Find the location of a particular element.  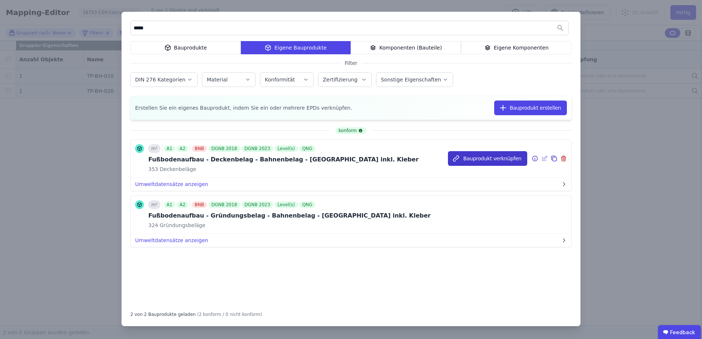

button: DIN 276 Kategorien is located at coordinates (164, 80).